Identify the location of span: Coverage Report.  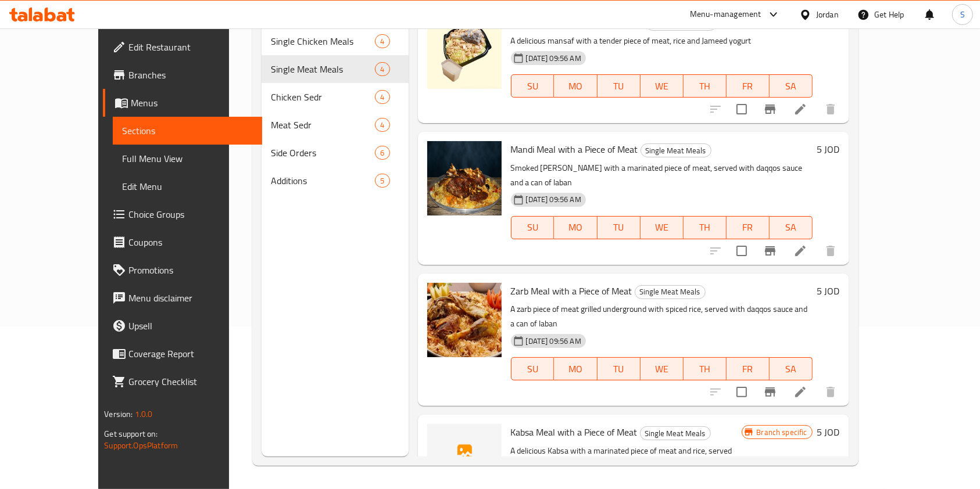
(191, 354).